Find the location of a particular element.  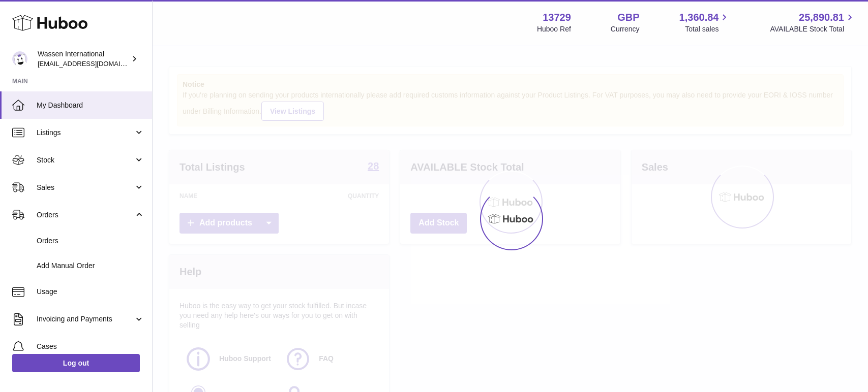

span: Sales is located at coordinates (85, 187).